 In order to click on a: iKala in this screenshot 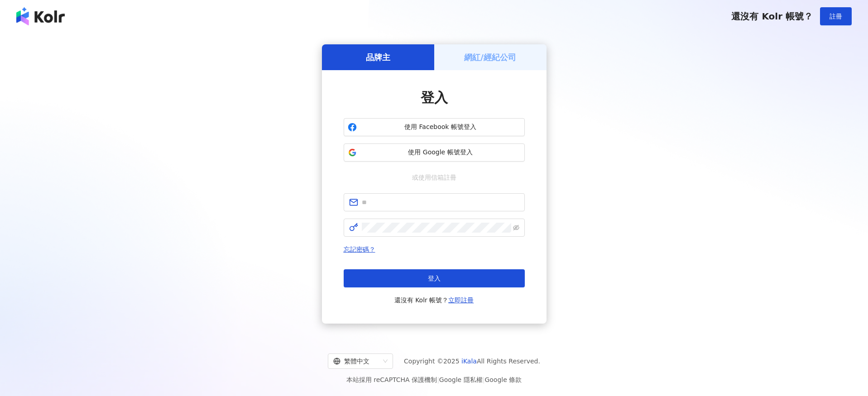, I will do `click(469, 362)`.